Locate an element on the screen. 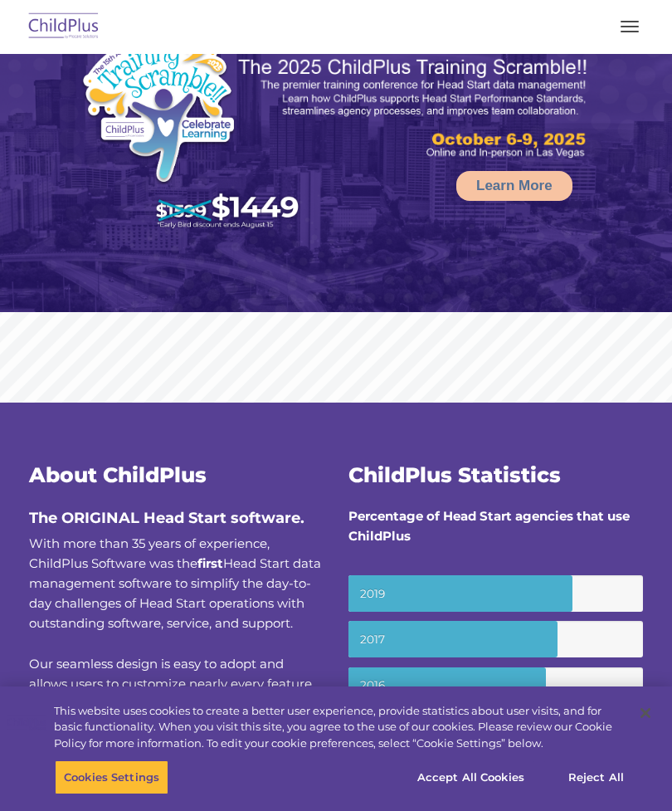 This screenshot has height=811, width=672. button: Reject All is located at coordinates (596, 777).